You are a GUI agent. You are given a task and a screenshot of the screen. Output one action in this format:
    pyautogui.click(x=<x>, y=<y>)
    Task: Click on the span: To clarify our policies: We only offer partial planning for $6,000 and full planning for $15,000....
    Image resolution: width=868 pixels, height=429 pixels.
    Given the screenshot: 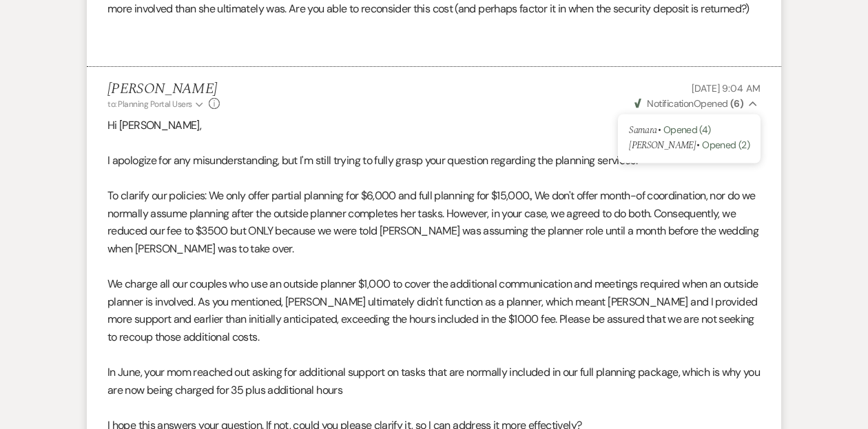 What is the action you would take?
    pyautogui.click(x=432, y=222)
    